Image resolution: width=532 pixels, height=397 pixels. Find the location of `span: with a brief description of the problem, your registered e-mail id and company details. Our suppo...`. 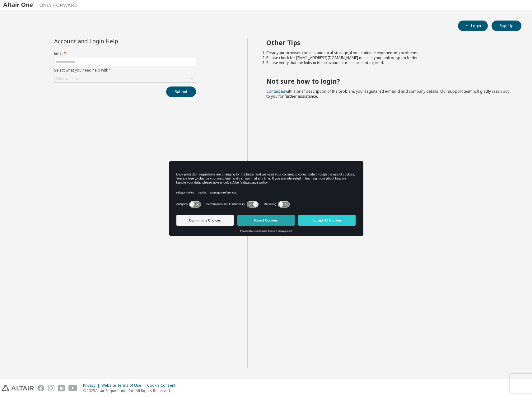

span: with a brief description of the problem, your registered e-mail id and company details. Our suppo... is located at coordinates (387, 93).